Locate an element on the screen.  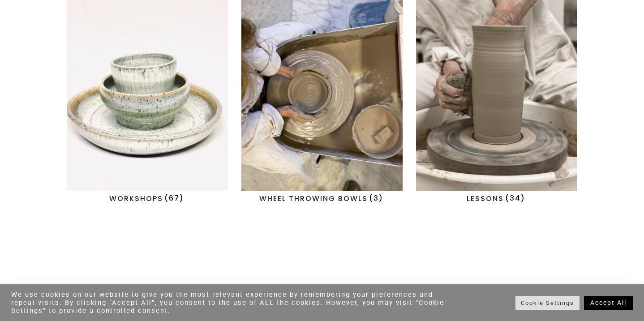
mark: (3) is located at coordinates (376, 198).